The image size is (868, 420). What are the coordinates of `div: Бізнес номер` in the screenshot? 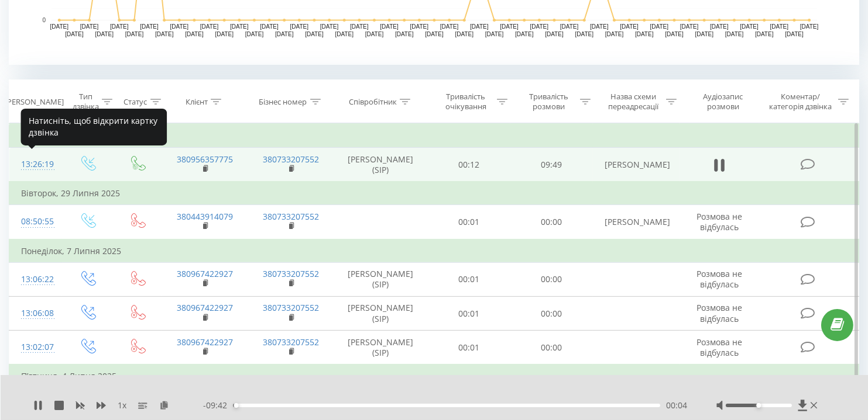 It's located at (283, 101).